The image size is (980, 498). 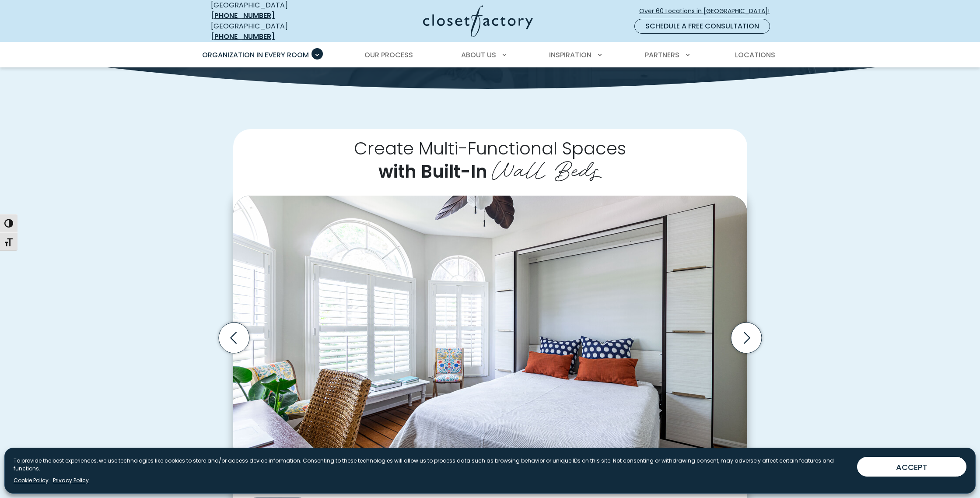 I want to click on span: Partners, so click(x=662, y=55).